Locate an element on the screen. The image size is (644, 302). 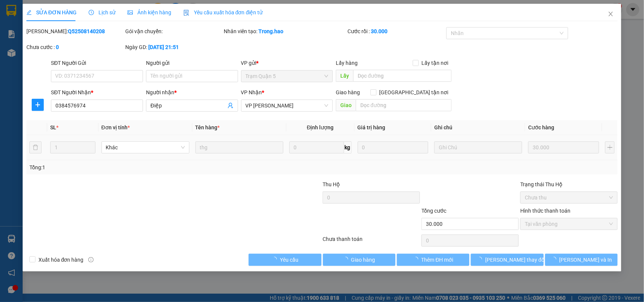
input: VD: Bàn, Ghế is located at coordinates (239, 147).